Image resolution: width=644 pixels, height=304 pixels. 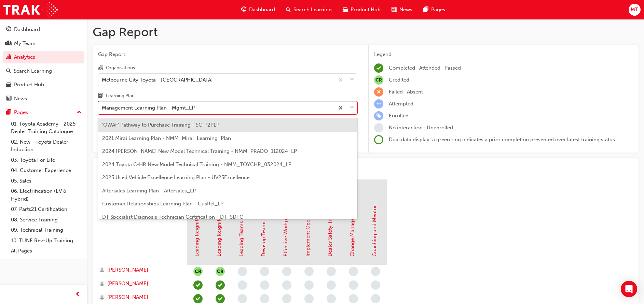 What do you see at coordinates (46, 209) in the screenshot?
I see `a: 07. Parts21 Certification` at bounding box center [46, 209].